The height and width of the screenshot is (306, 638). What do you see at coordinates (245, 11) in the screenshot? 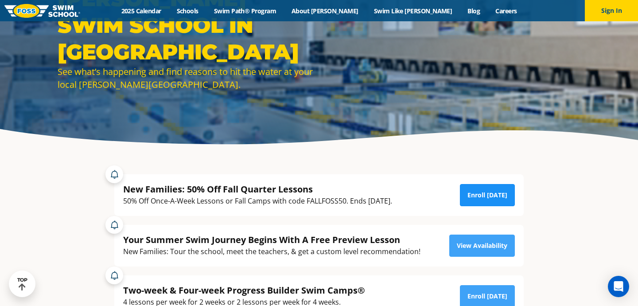
I see `a: Swim Path® Program` at bounding box center [245, 11].